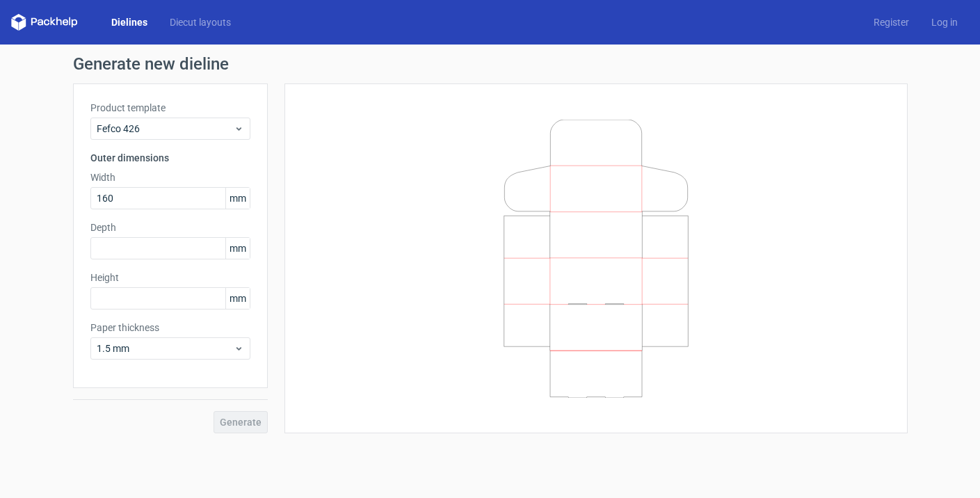 The height and width of the screenshot is (498, 980). What do you see at coordinates (165, 348) in the screenshot?
I see `span: 1.5 mm` at bounding box center [165, 348].